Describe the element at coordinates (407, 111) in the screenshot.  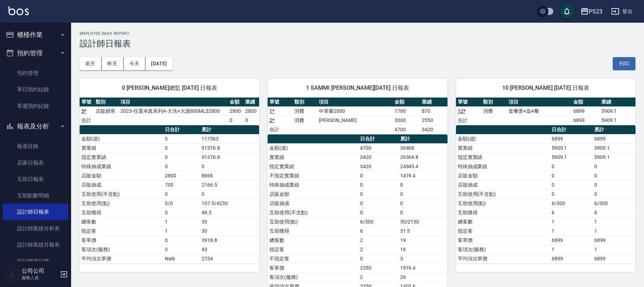
I see `td: 1700` at that location.